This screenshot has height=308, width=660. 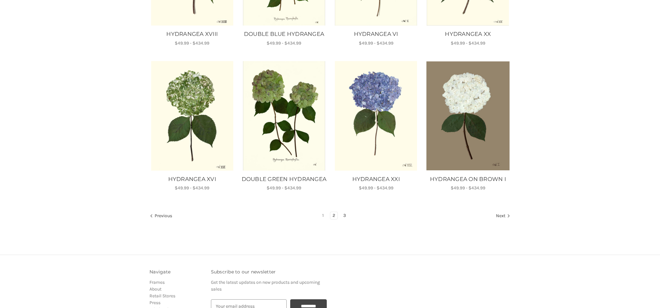 I want to click on nav: pagination, so click(x=330, y=216).